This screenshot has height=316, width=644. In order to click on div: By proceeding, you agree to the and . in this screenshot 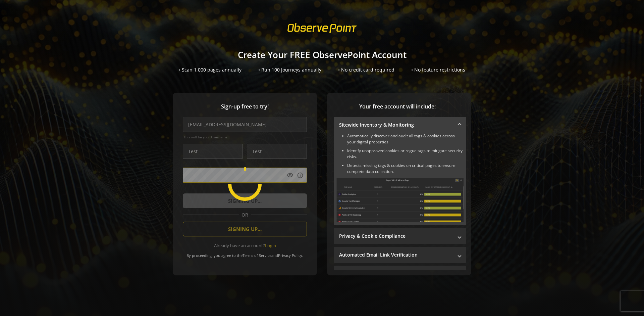, I will do `click(245, 253)`.